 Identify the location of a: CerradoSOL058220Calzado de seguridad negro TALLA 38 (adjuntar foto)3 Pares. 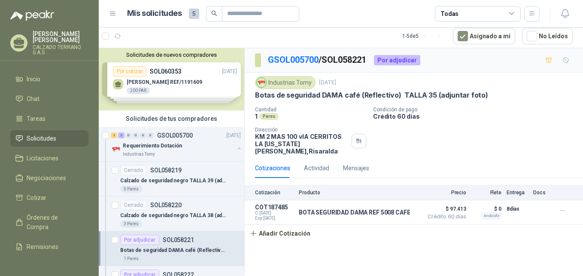
(171, 213).